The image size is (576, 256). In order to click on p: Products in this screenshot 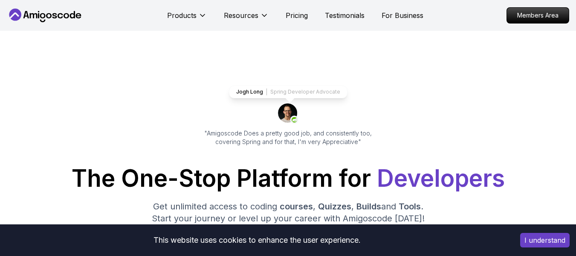, I will do `click(182, 15)`.